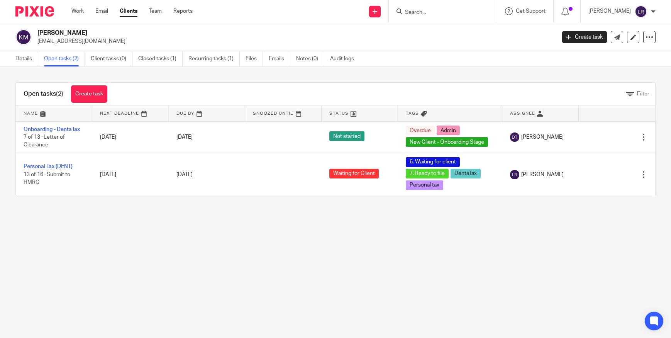 Image resolution: width=671 pixels, height=338 pixels. I want to click on span: New Client - Onboarding Stage, so click(447, 142).